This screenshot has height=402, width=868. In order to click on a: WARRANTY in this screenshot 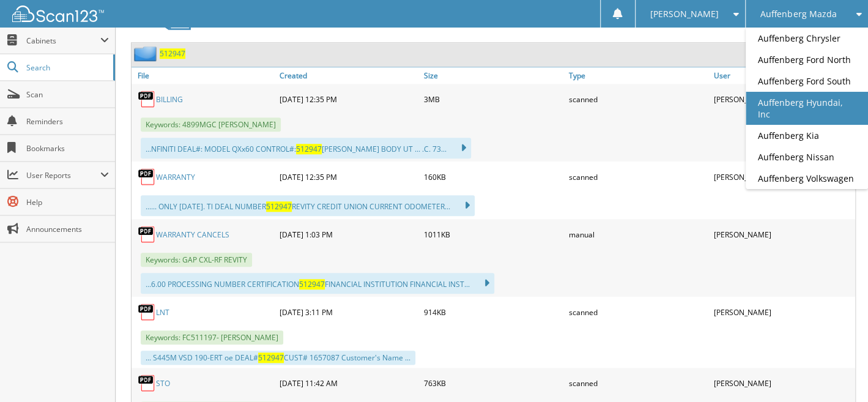, I will do `click(175, 177)`.